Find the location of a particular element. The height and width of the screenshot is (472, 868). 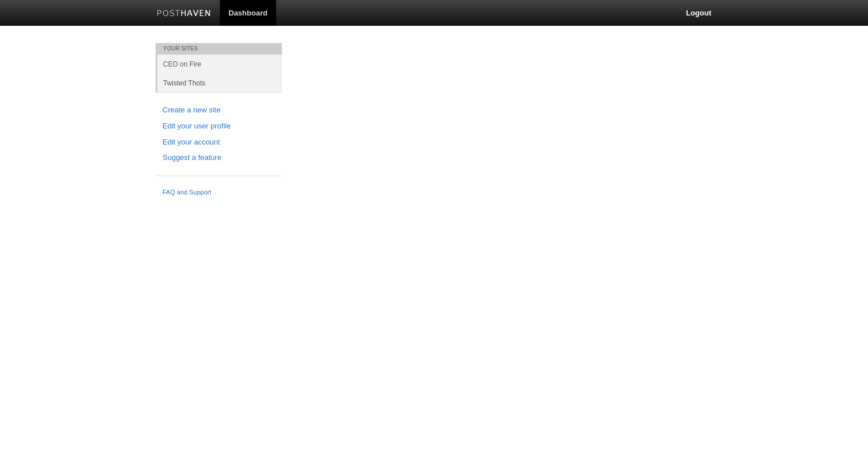

a: CEO on Fire is located at coordinates (219, 64).